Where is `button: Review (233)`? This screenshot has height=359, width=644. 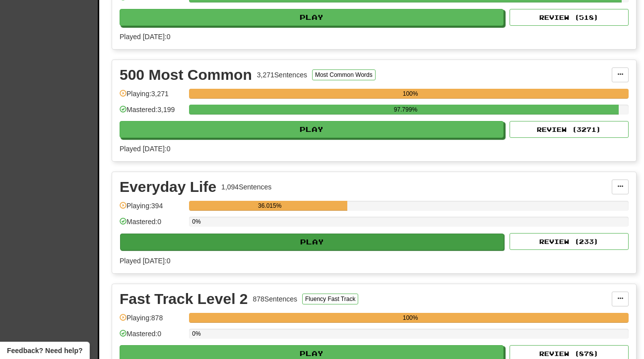
button: Review (233) is located at coordinates (569, 242).